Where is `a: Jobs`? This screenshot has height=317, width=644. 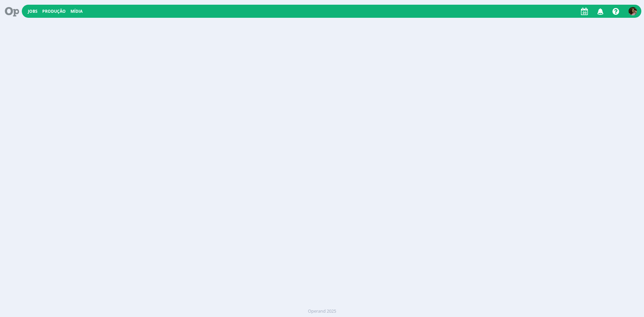 a: Jobs is located at coordinates (33, 11).